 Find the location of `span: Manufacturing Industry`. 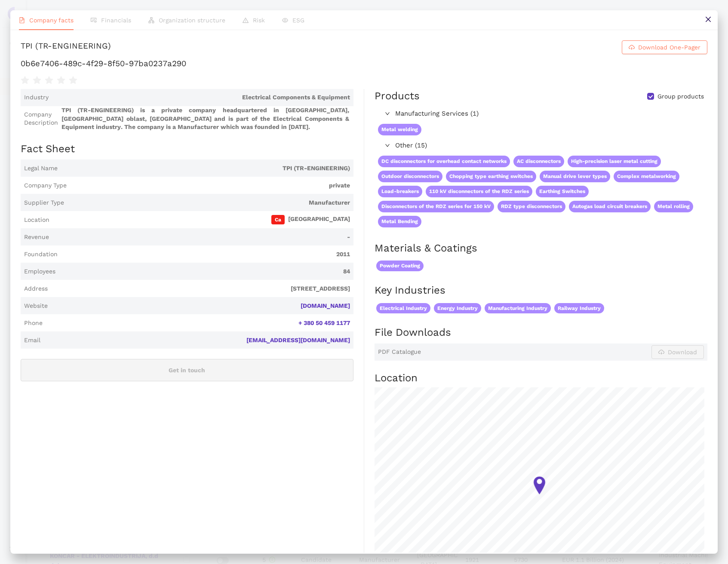

span: Manufacturing Industry is located at coordinates (518, 308).